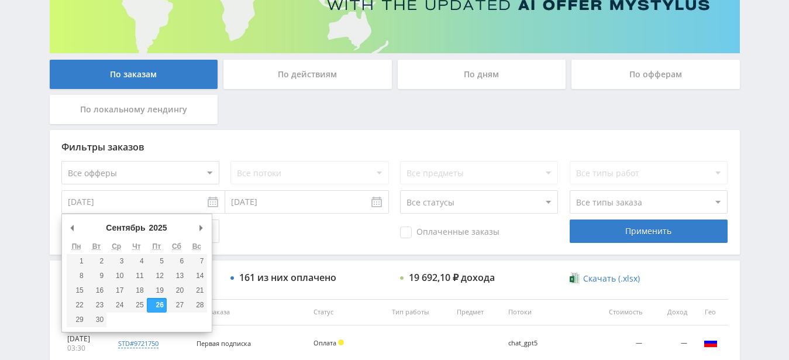 This screenshot has width=789, height=360. Describe the element at coordinates (77, 305) in the screenshot. I see `button: 22` at that location.